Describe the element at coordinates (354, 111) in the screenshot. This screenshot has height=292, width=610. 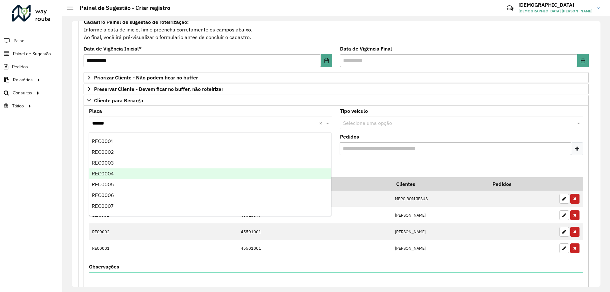
I see `label: Tipo veículo` at that location.